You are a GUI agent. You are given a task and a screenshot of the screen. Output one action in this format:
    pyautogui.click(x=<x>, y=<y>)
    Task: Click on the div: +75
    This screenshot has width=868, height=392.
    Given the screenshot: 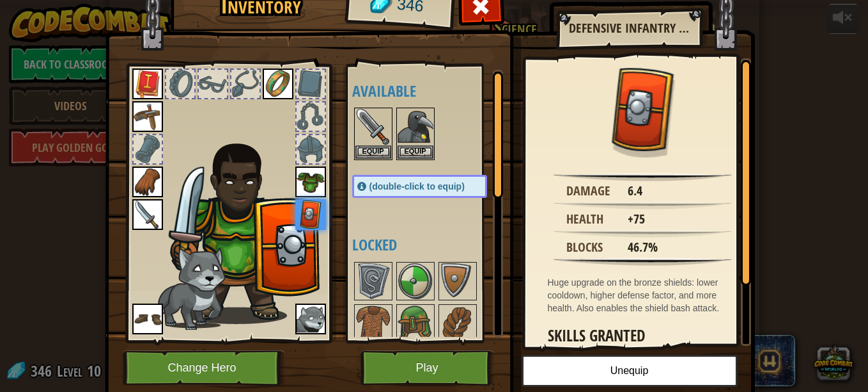 What is the action you would take?
    pyautogui.click(x=636, y=219)
    